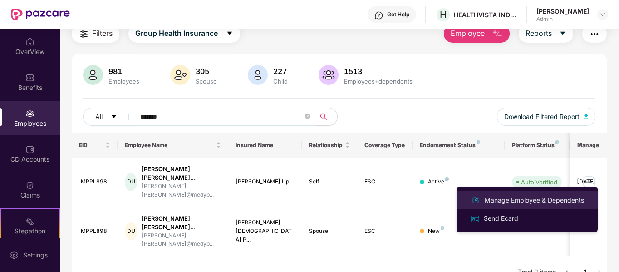  I want to click on th: Manage, so click(588, 145).